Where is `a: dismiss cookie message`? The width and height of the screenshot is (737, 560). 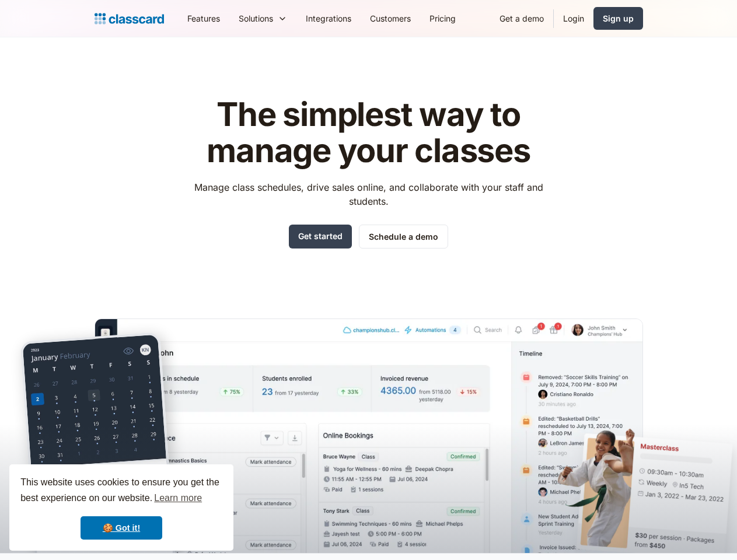
a: dismiss cookie message is located at coordinates (122, 528).